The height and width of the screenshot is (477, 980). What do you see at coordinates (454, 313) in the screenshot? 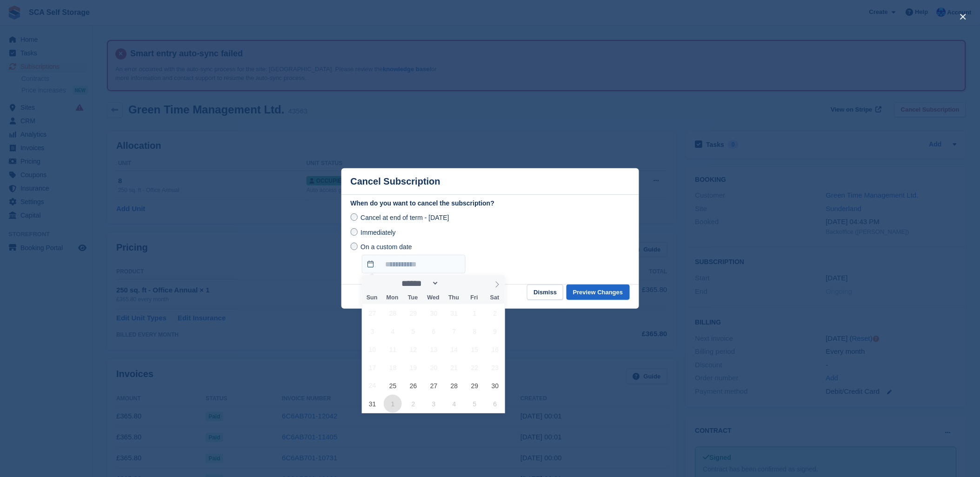
I see `span: July 31, 2025` at bounding box center [454, 313].